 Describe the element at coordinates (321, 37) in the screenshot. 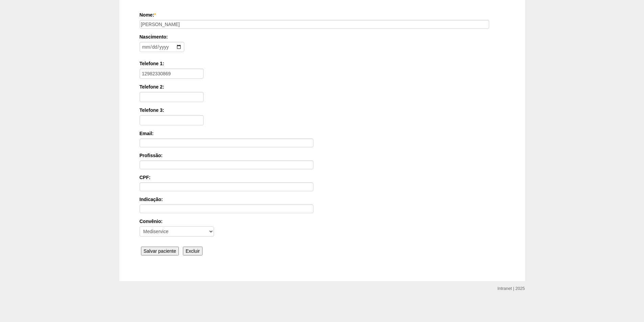

I see `label: Nascimento:` at that location.